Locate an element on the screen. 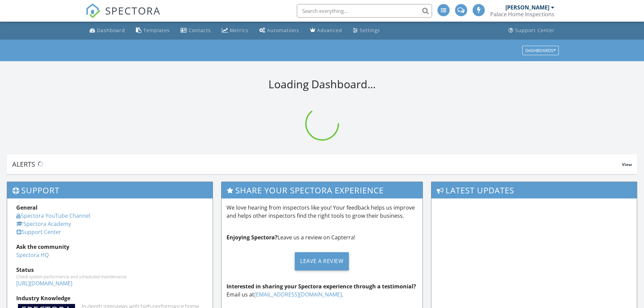 The image size is (644, 308). div: Alerts is located at coordinates (317, 164).